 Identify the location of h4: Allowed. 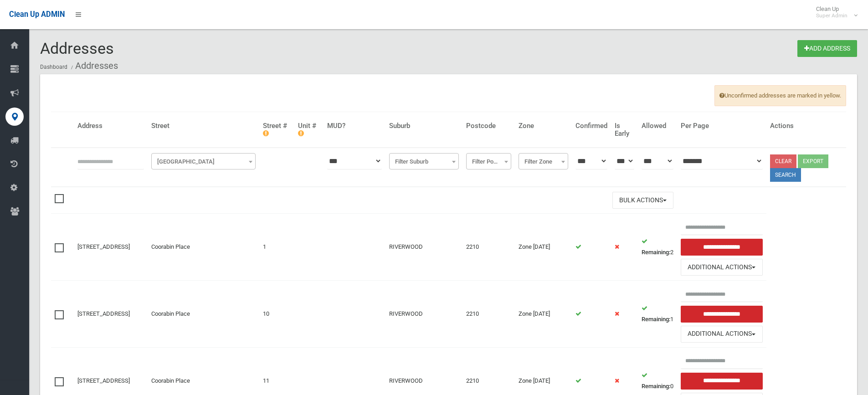
(658, 126).